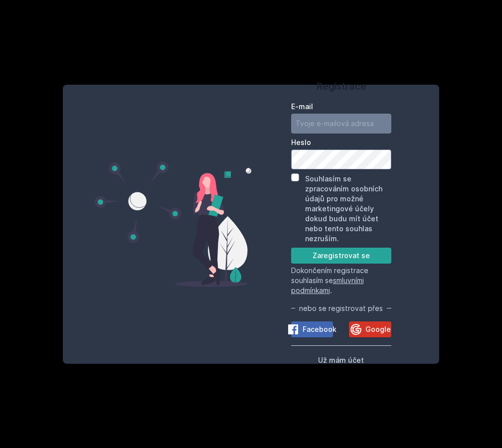 Image resolution: width=502 pixels, height=448 pixels. Describe the element at coordinates (341, 123) in the screenshot. I see `input: Tvoje e-mailová adresa` at that location.